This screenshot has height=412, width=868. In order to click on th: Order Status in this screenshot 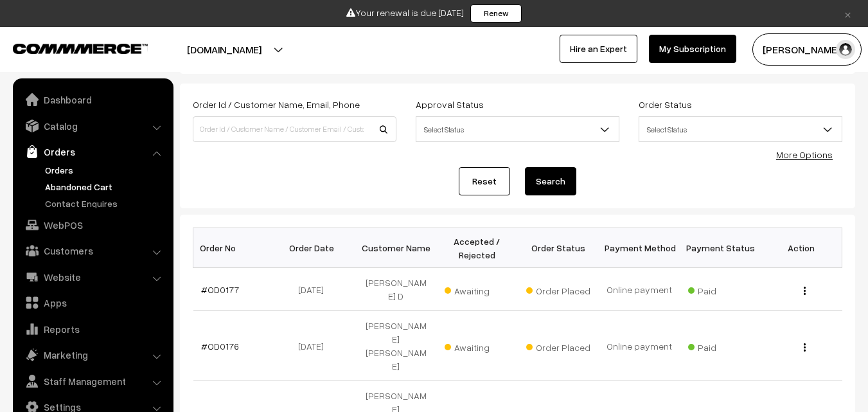, I will do `click(559, 248)`.